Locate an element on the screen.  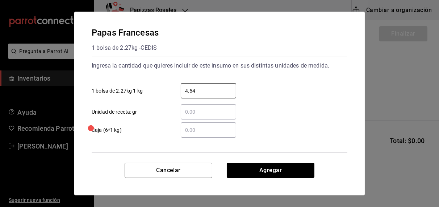
div: Papas Francesas is located at coordinates (125, 33).